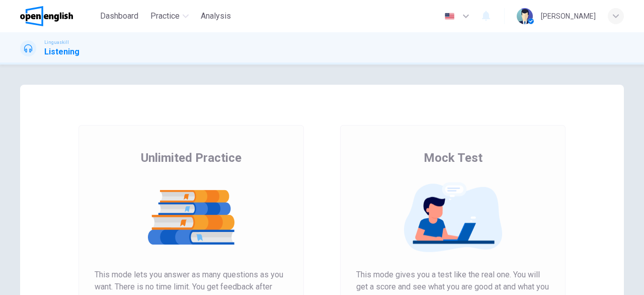 This screenshot has width=644, height=295. Describe the element at coordinates (58, 16) in the screenshot. I see `a: OpenEnglish logo` at that location.